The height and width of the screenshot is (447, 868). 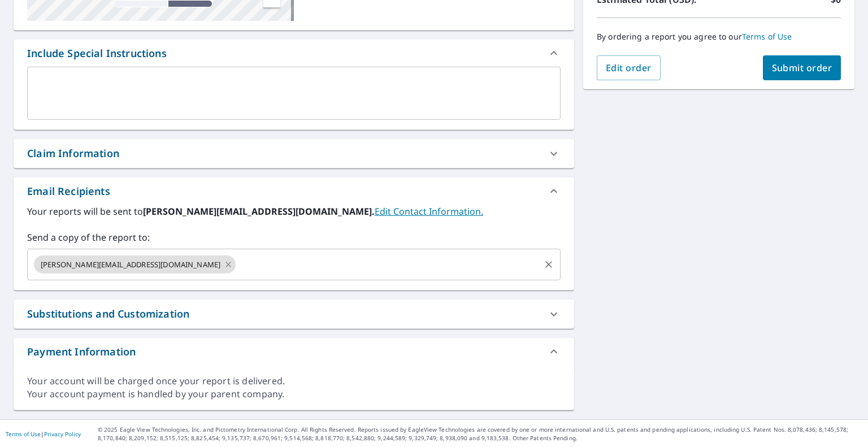 What do you see at coordinates (429, 211) in the screenshot?
I see `a: EditContactInfo` at bounding box center [429, 211].